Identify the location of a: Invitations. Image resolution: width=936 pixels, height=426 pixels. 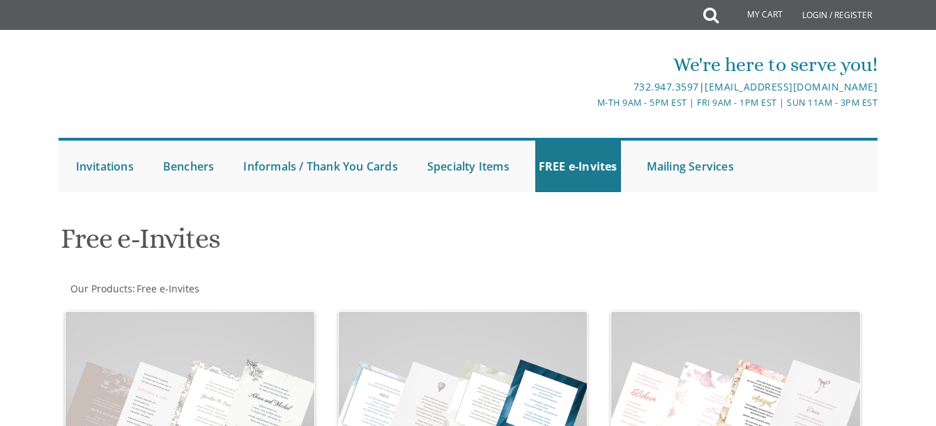
(105, 167).